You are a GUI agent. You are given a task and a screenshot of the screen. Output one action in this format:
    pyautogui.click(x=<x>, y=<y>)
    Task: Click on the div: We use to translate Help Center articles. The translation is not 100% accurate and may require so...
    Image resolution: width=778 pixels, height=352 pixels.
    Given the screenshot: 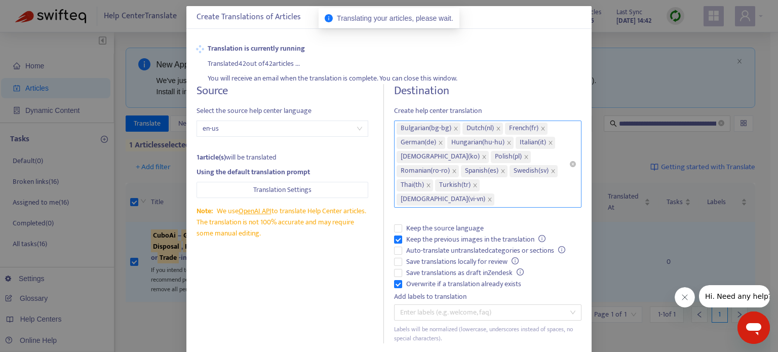 What is the action you would take?
    pyautogui.click(x=282, y=222)
    